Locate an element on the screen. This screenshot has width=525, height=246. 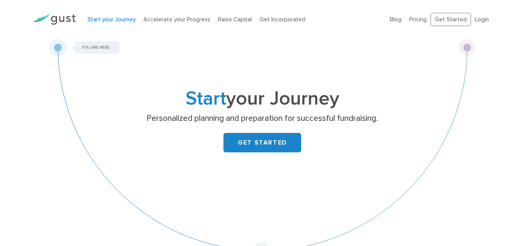
h1: your Journey is located at coordinates (262, 99).